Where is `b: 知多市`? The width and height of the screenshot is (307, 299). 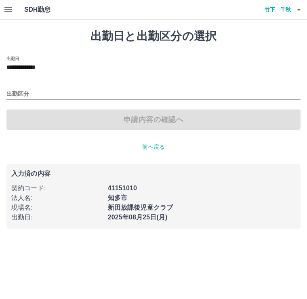 b: 知多市 is located at coordinates (118, 198).